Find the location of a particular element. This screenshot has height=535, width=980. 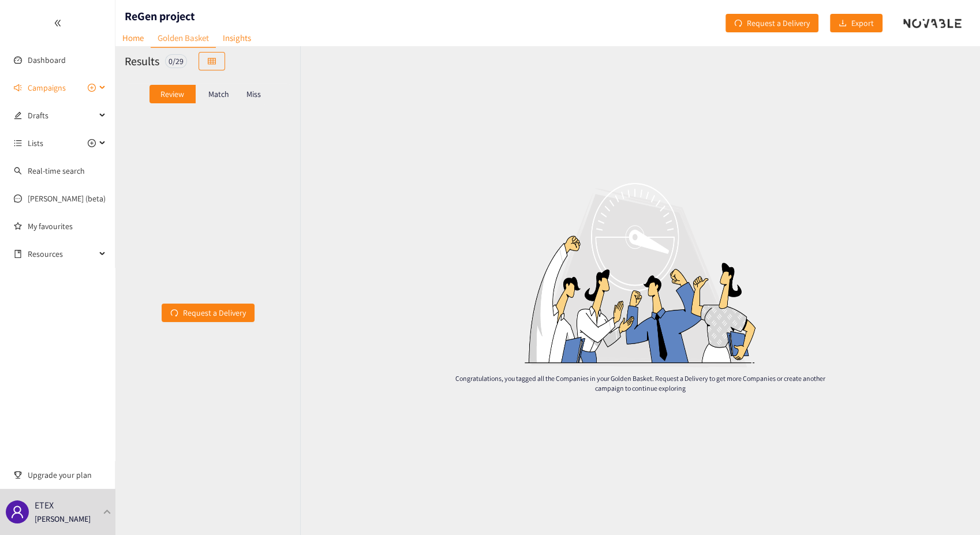

span: trophy is located at coordinates (18, 475).